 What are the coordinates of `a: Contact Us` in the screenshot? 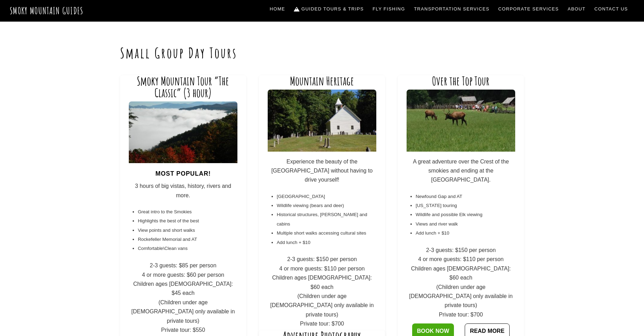 It's located at (611, 9).